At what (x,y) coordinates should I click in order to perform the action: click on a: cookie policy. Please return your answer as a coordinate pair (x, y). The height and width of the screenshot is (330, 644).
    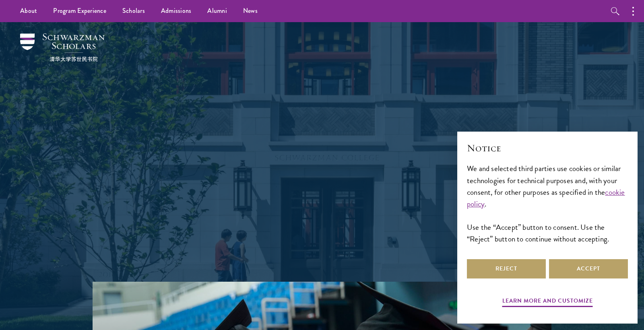
    Looking at the image, I should click on (546, 198).